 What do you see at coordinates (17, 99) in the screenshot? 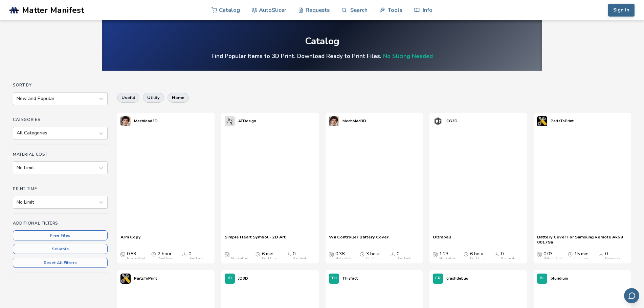
I see `input: New and Popular` at bounding box center [17, 99].